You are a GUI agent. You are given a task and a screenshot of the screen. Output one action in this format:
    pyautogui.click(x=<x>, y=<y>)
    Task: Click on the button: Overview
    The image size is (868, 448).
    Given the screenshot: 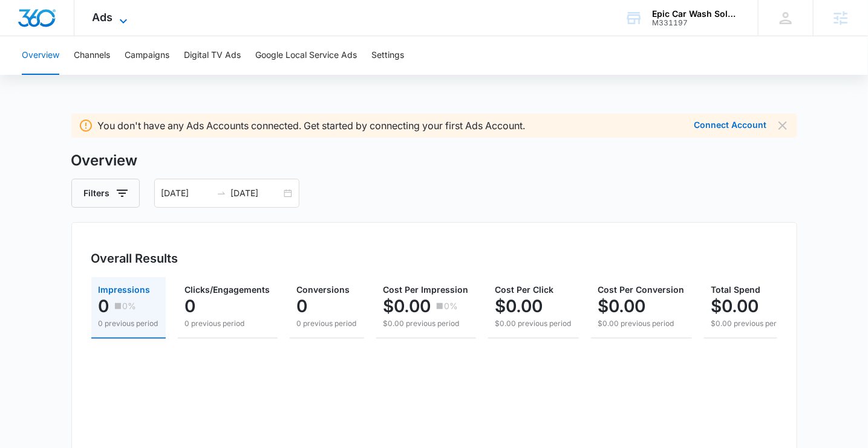 What is the action you would take?
    pyautogui.click(x=40, y=55)
    